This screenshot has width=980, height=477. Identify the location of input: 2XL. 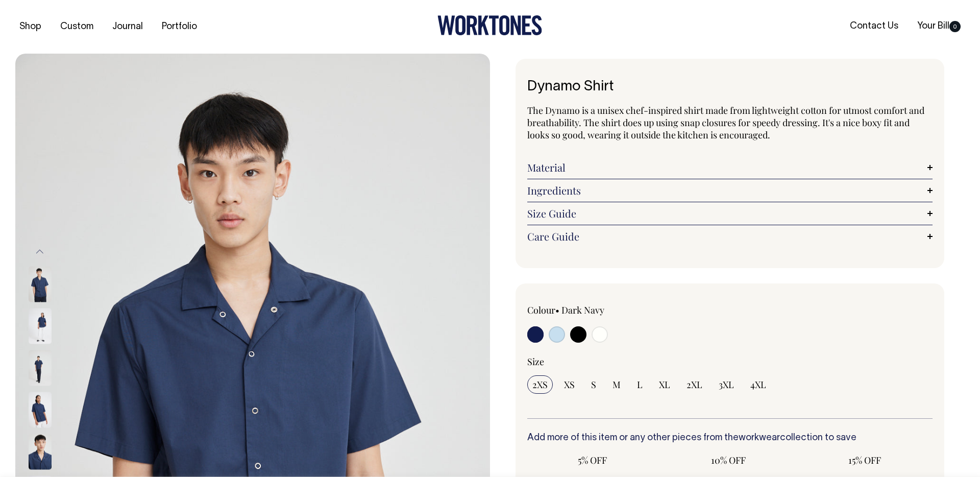
(694, 384).